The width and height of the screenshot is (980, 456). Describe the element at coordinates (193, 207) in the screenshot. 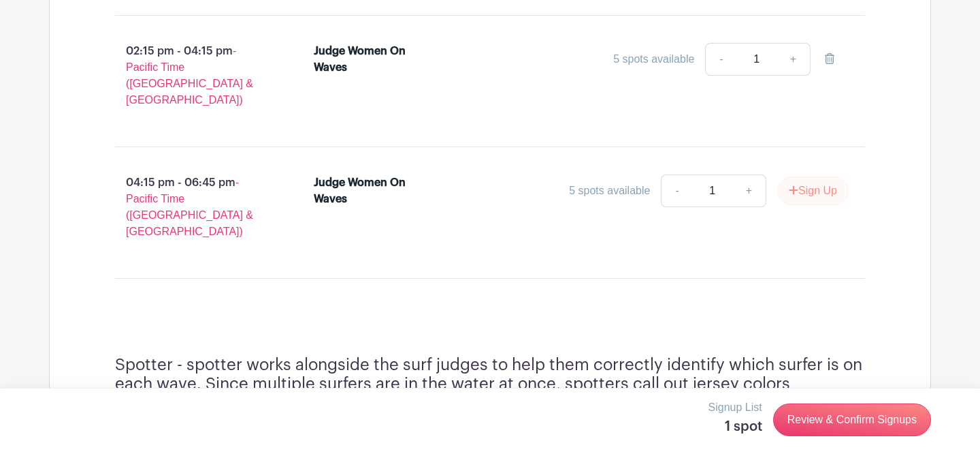

I see `p: 04:15 pm - 06:45 pm` at that location.